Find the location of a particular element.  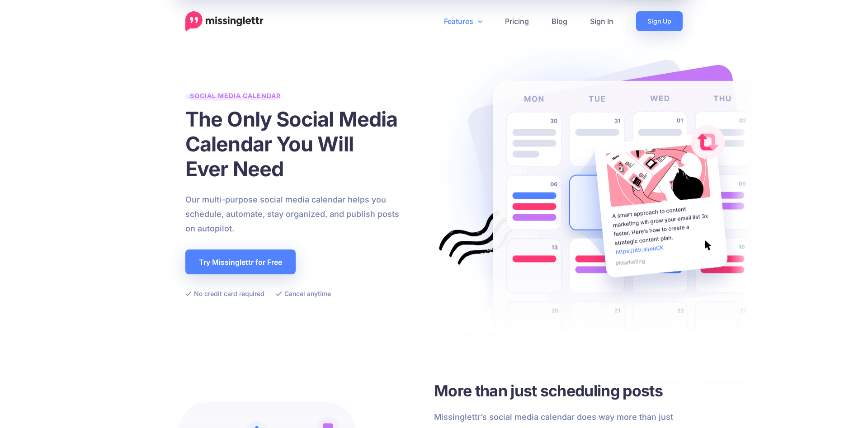

p: Our multi-purpose social media calendar helps you schedule, automate, stay organized, and publish... is located at coordinates (297, 214).